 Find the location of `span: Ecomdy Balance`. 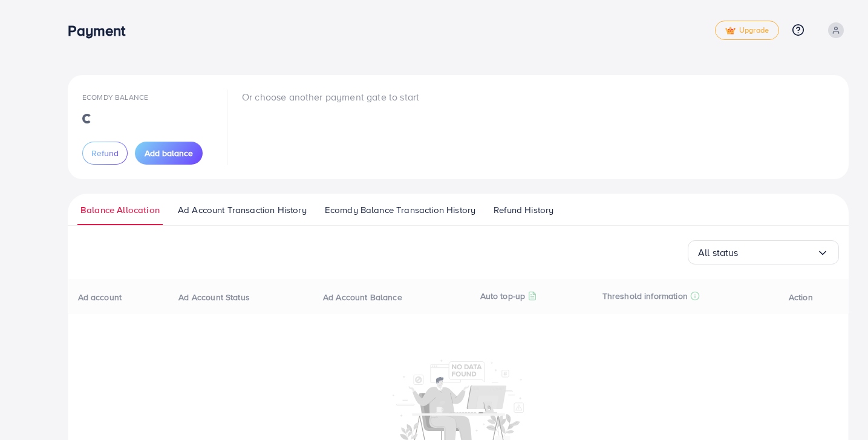

span: Ecomdy Balance is located at coordinates (115, 97).